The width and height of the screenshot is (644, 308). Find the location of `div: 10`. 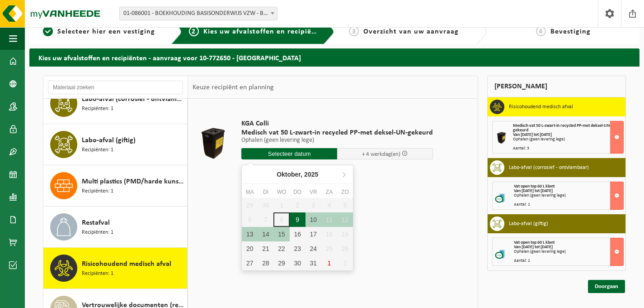

div: 10 is located at coordinates (314, 220).